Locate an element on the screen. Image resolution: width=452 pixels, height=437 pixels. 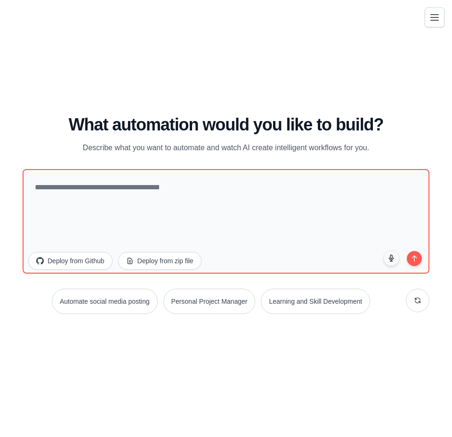
button: Deploy from zip file is located at coordinates (160, 261).